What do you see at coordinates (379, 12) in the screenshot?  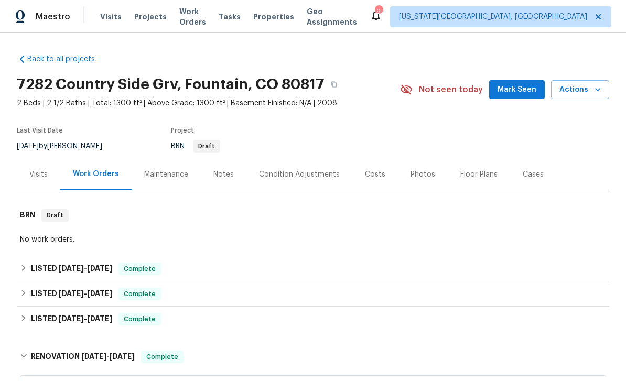 I see `div: 9` at bounding box center [379, 12].